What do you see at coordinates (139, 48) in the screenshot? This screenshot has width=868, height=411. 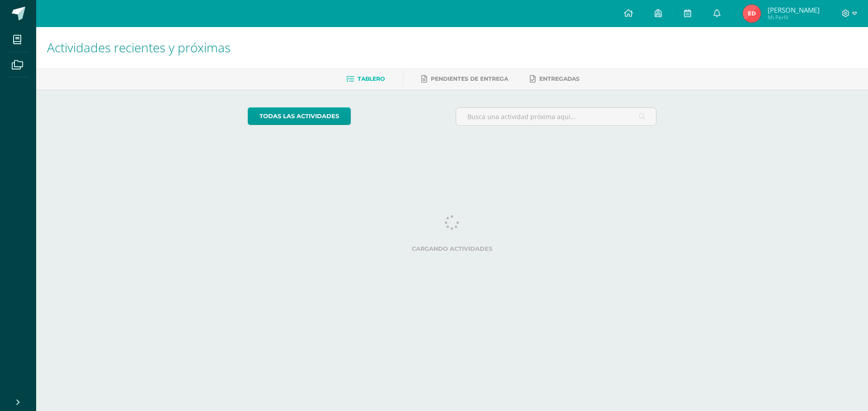 I see `span: Actividades recientes y próximas` at bounding box center [139, 48].